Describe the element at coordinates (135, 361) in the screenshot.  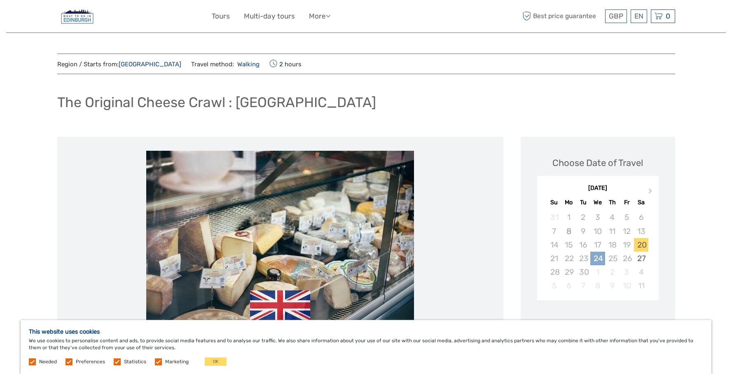
I see `label: Statistics` at that location.